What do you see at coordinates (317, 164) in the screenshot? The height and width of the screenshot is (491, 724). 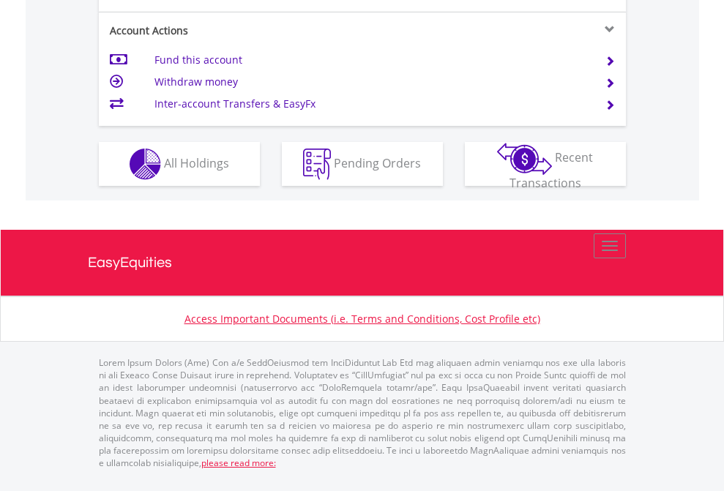 I see `img: pending_instructions-wht.png` at bounding box center [317, 164].